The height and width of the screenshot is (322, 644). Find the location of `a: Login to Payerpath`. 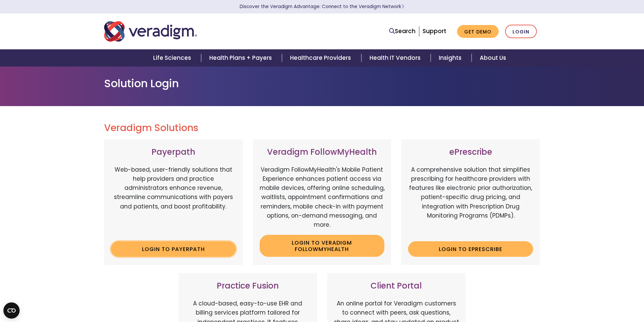

a: Login to Payerpath is located at coordinates (173, 249).